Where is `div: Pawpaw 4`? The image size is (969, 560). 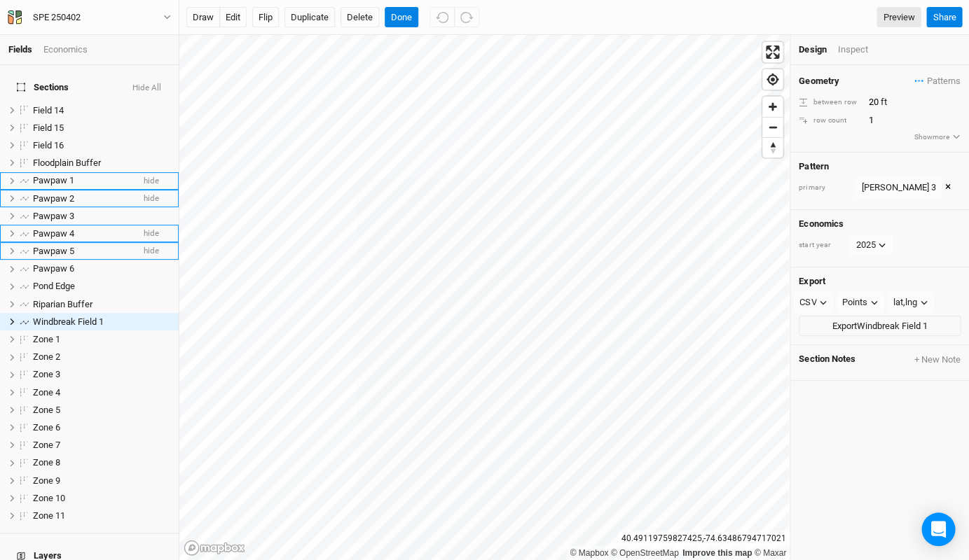 div: Pawpaw 4 is located at coordinates (82, 234).